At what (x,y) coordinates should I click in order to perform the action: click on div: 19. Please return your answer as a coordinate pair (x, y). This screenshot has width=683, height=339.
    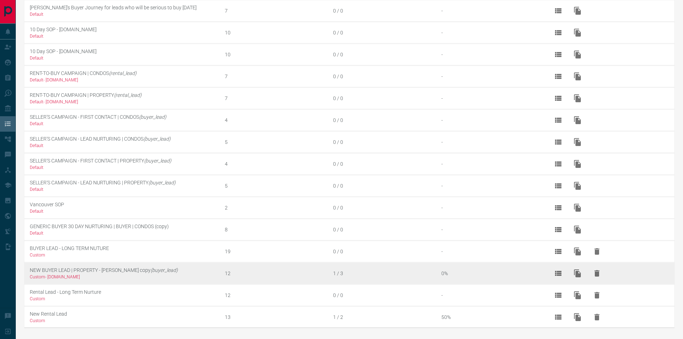
    Looking at the image, I should click on (276, 251).